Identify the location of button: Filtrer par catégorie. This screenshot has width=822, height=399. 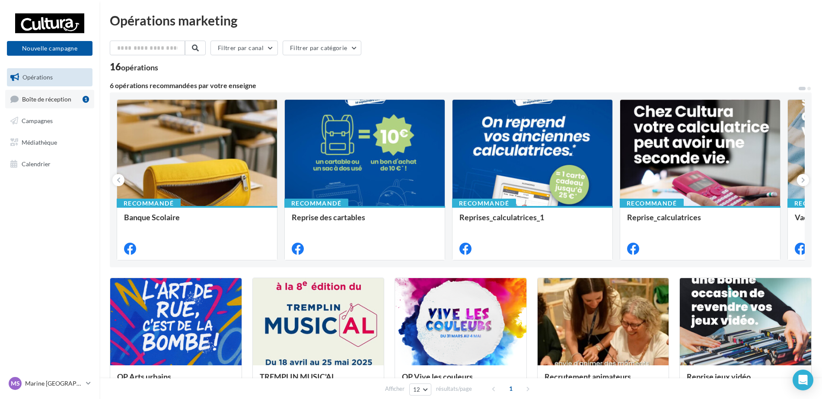
(322, 48).